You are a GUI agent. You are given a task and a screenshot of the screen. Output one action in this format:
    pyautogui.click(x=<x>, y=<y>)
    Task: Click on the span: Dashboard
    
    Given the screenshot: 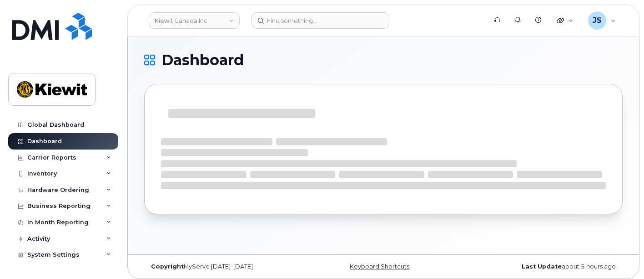 What is the action you would take?
    pyautogui.click(x=202, y=60)
    